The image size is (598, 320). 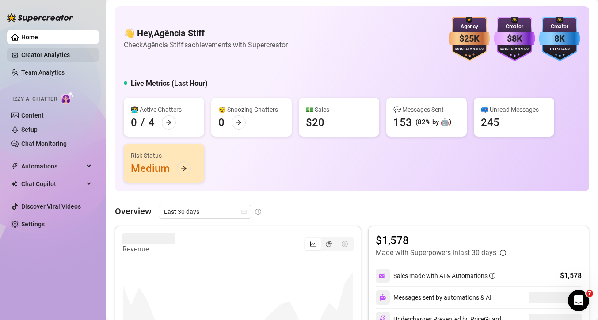 What do you see at coordinates (53, 166) in the screenshot?
I see `span: Automations` at bounding box center [53, 166].